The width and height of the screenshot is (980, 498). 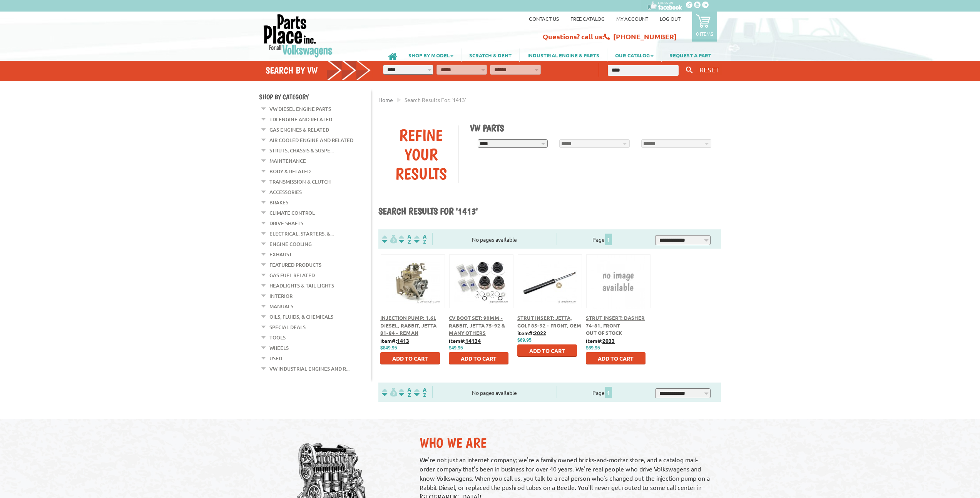 I want to click on a: Manuals, so click(x=282, y=306).